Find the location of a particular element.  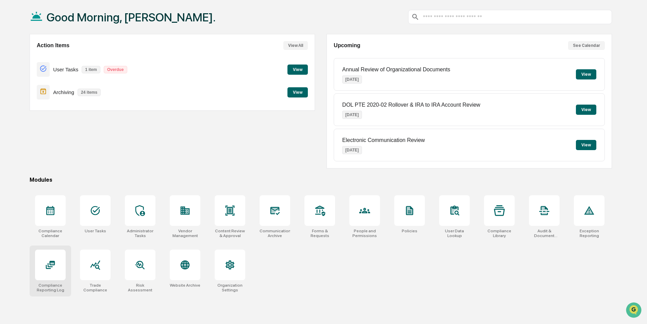

div: Compliance Library is located at coordinates (499, 234).